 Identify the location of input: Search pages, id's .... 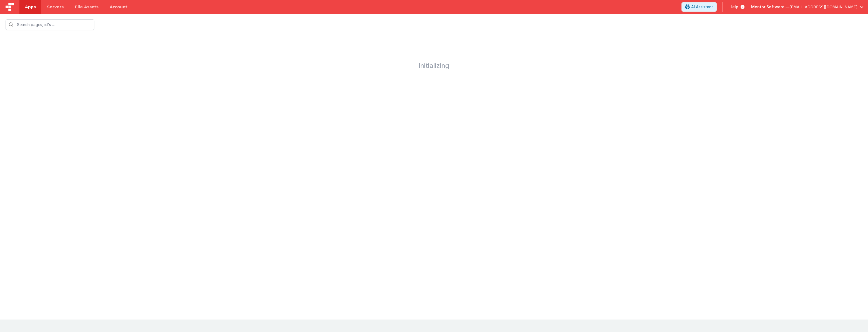
(50, 25).